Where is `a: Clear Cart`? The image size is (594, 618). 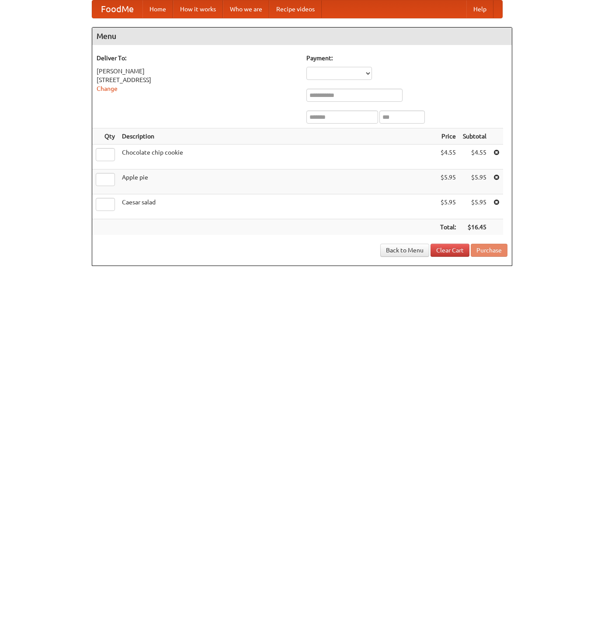 a: Clear Cart is located at coordinates (450, 250).